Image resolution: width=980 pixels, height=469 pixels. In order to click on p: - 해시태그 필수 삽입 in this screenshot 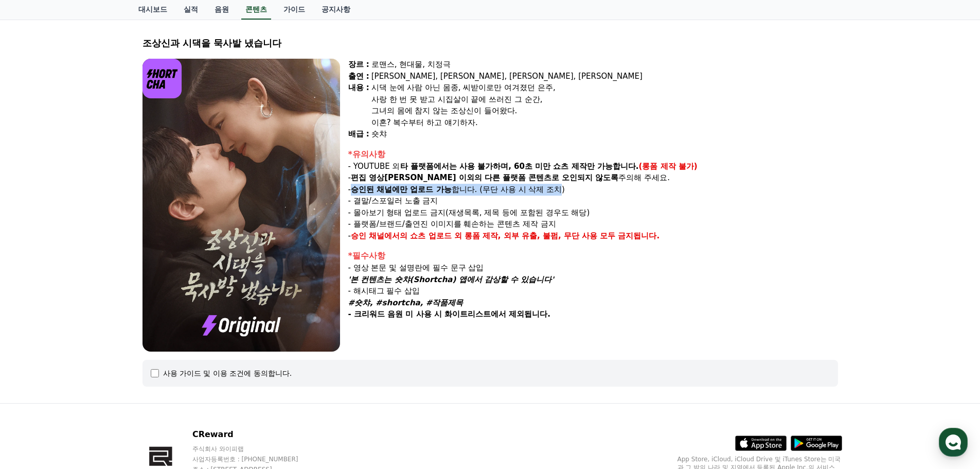, I will do `click(593, 291)`.